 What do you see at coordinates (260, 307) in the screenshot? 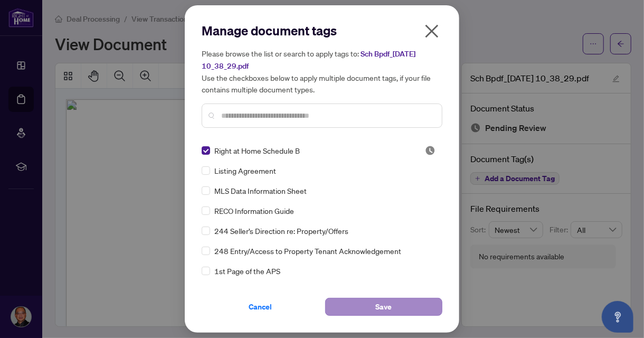
I see `button: Cancel` at bounding box center [260, 307].